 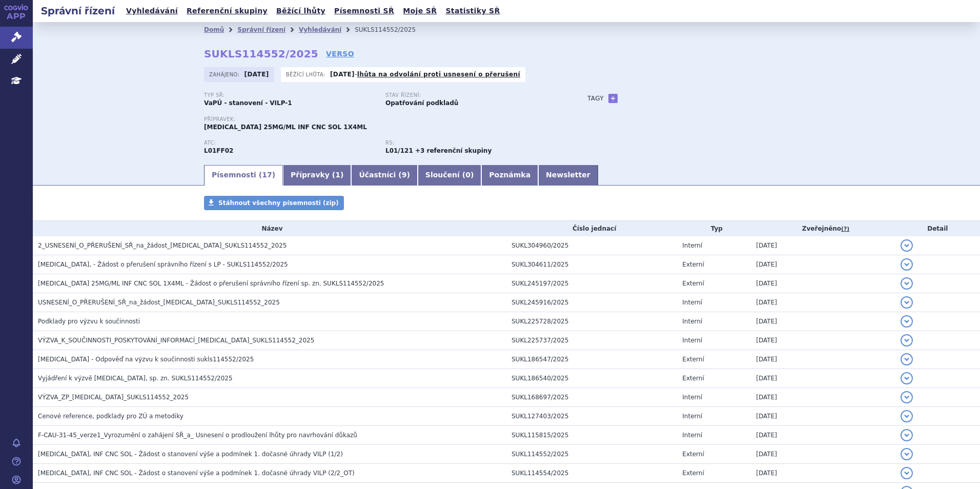 I want to click on a: Vyhledávání, so click(x=320, y=30).